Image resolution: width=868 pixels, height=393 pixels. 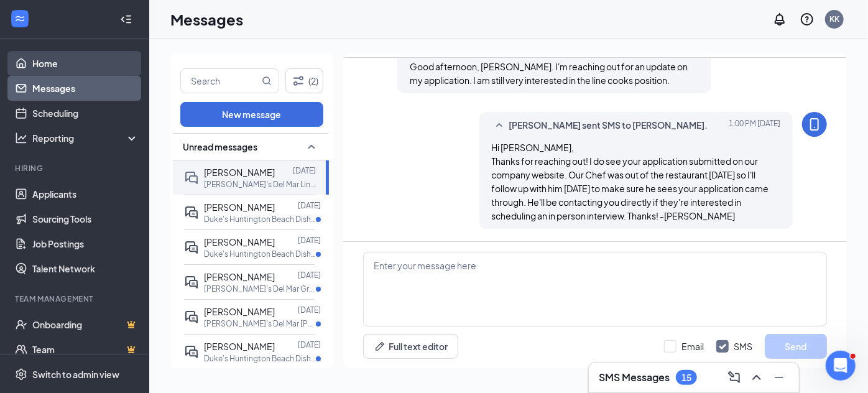 I want to click on button: Minimize, so click(x=779, y=377).